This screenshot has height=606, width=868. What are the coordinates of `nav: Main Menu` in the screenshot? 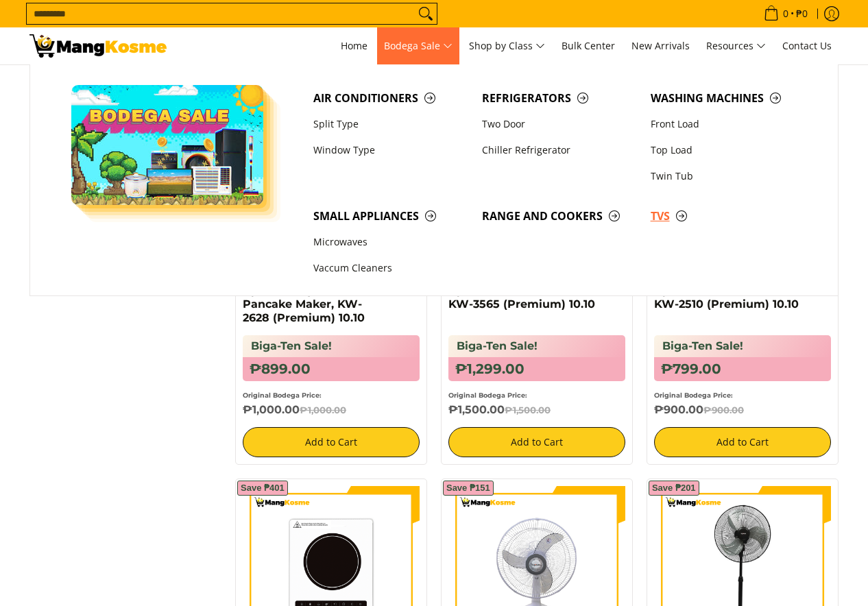 It's located at (509, 46).